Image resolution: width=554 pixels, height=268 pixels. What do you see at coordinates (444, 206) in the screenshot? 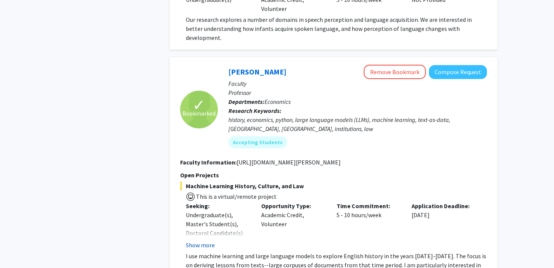
I see `p: Application Deadline:` at bounding box center [444, 206].